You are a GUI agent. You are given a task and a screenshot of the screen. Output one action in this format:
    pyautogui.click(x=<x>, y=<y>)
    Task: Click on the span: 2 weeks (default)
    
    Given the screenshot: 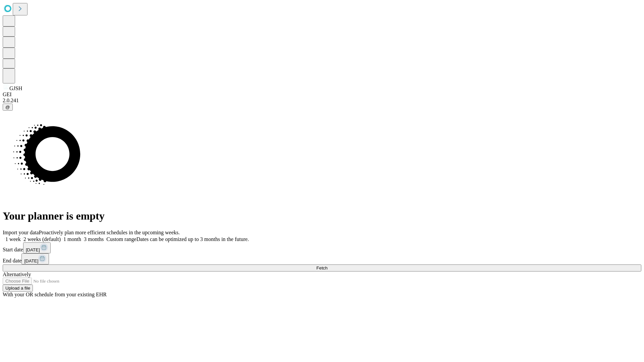 What is the action you would take?
    pyautogui.click(x=42, y=239)
    